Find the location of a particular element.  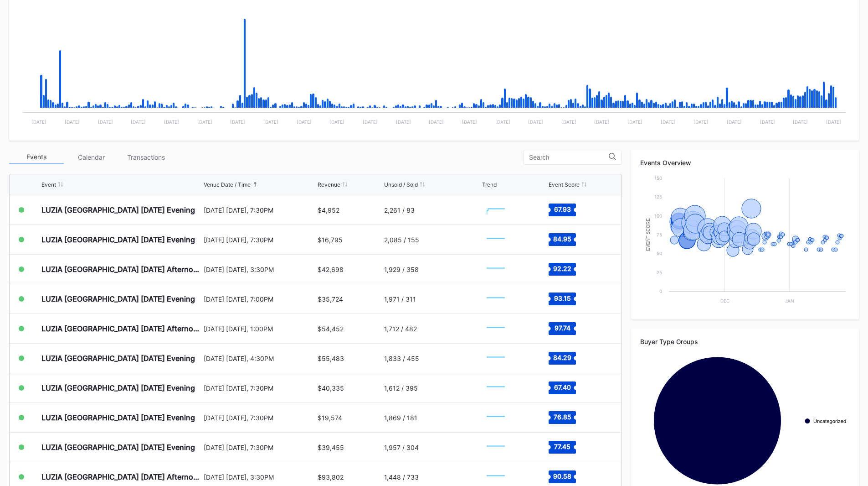

div: $93,802 is located at coordinates (331, 476).